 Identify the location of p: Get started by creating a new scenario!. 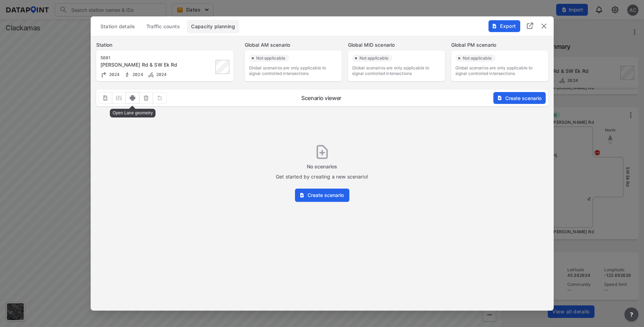
(322, 176).